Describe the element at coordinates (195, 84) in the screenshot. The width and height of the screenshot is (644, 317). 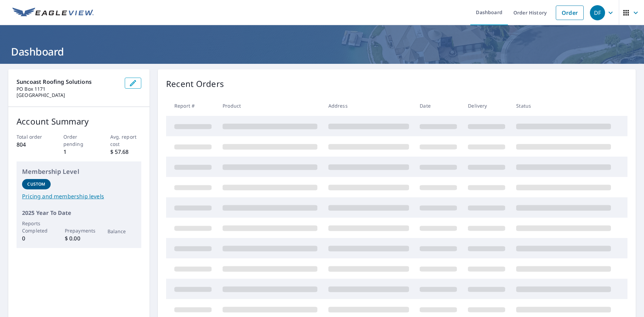
I see `p: Recent Orders` at that location.